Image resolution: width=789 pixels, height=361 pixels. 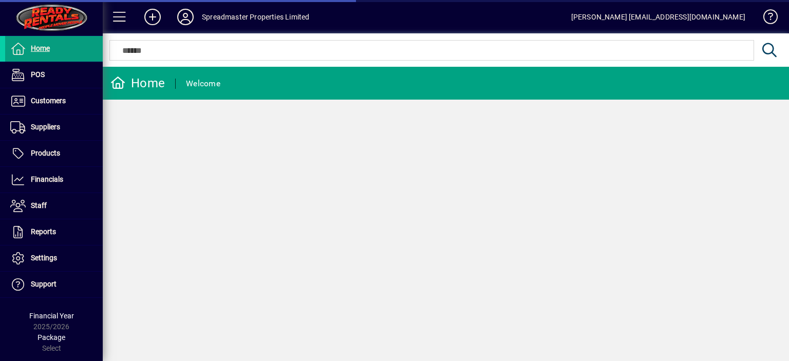 What do you see at coordinates (47, 179) in the screenshot?
I see `span: Financials` at bounding box center [47, 179].